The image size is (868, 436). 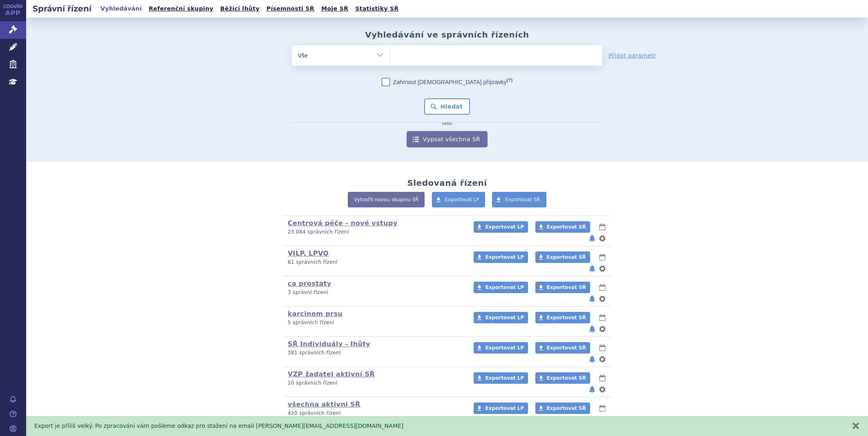 What do you see at coordinates (375, 323) in the screenshot?
I see `p: 5 správních řízení` at bounding box center [375, 323].